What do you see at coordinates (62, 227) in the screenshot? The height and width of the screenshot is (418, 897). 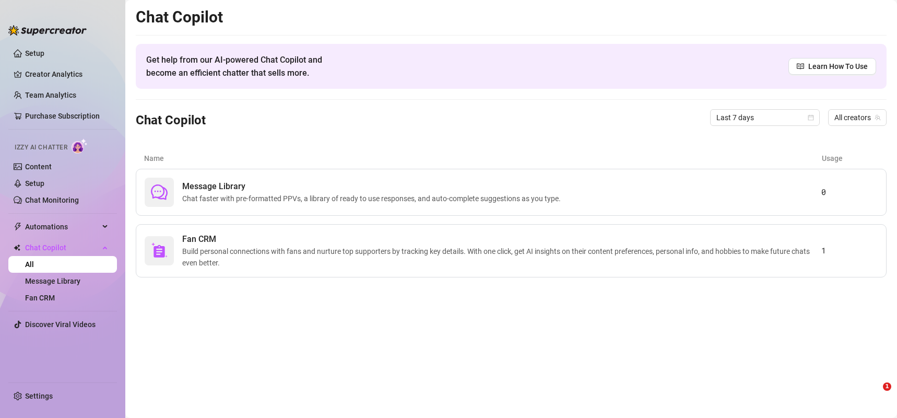 I see `span: Automations` at bounding box center [62, 227].